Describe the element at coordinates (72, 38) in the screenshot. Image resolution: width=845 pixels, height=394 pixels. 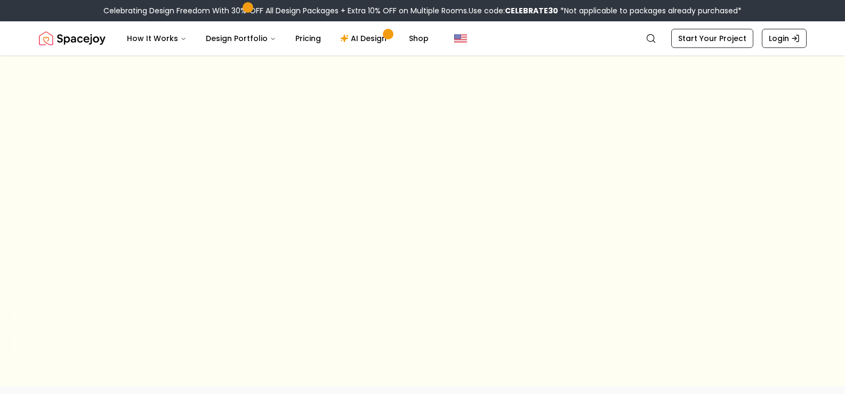
I see `img: Spacejoy Logo` at that location.